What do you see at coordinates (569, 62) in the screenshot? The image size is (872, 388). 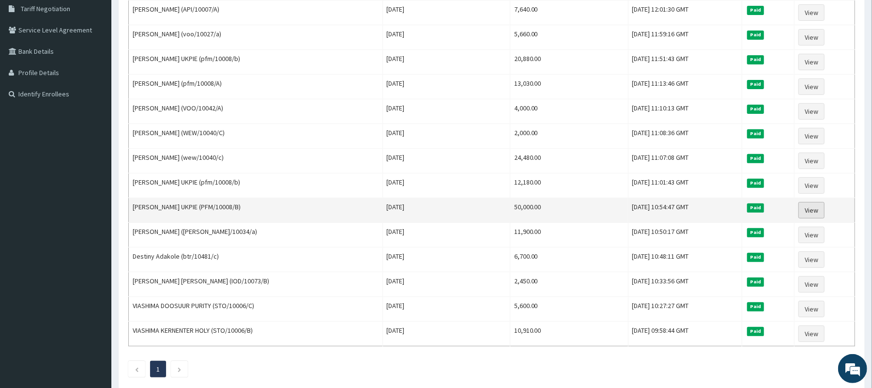 I see `td: 20,880.00` at bounding box center [569, 62].